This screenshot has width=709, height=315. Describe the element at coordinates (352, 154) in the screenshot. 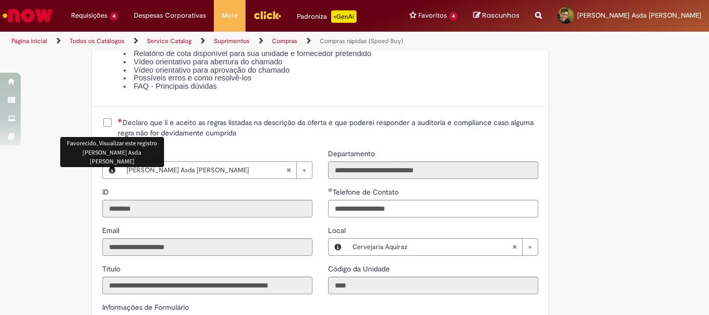

I see `label: Somente leitura - Departamento` at that location.